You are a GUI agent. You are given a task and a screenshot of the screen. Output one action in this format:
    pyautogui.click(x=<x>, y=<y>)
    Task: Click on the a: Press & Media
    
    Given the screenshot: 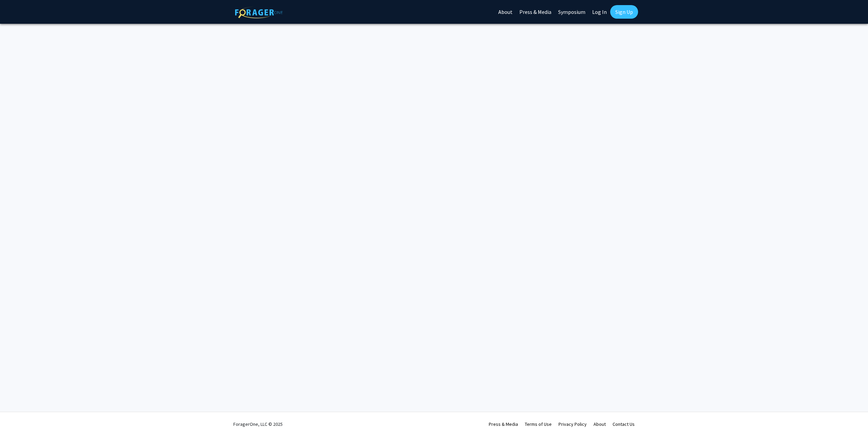 What is the action you would take?
    pyautogui.click(x=503, y=424)
    